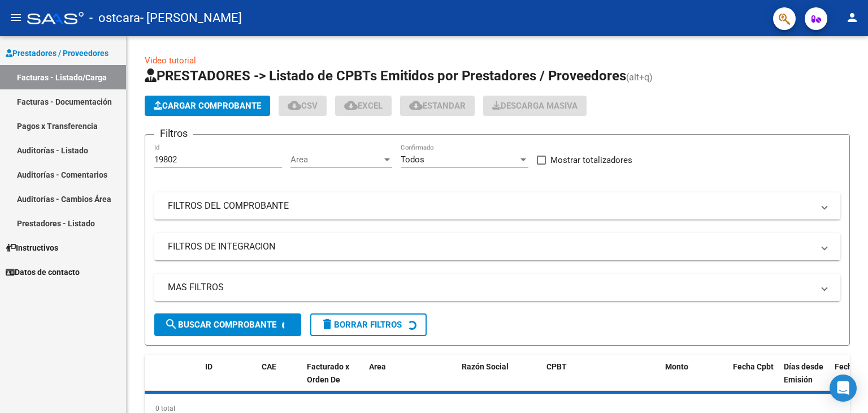 The width and height of the screenshot is (868, 413). I want to click on mat-expansion-panel-header: FILTROS DEL COMPROBANTE, so click(497, 206).